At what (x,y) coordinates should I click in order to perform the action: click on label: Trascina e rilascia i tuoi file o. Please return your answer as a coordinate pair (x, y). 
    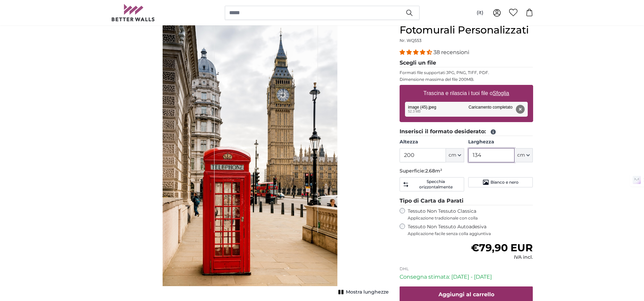
    Looking at the image, I should click on (466, 93).